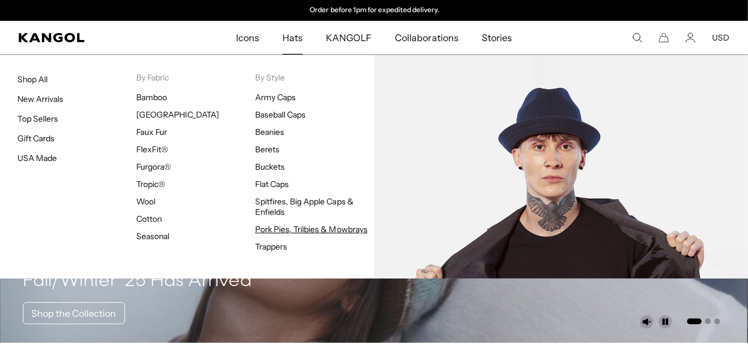  I want to click on a: Flat Caps, so click(272, 184).